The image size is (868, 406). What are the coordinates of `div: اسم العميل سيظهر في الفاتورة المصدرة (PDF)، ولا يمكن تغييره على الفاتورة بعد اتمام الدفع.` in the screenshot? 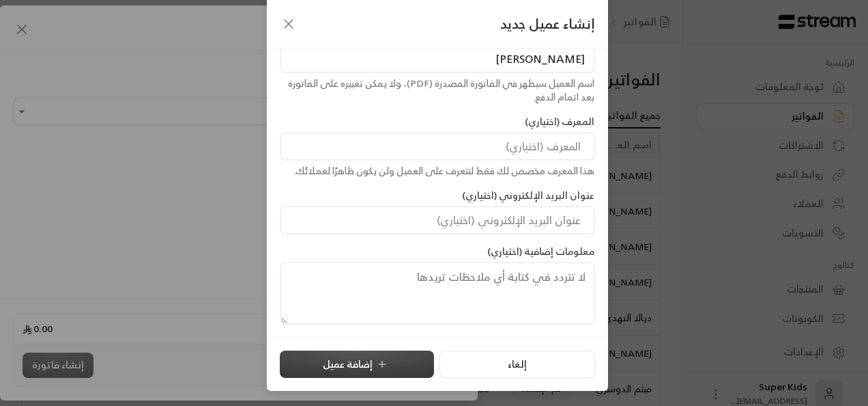 It's located at (438, 90).